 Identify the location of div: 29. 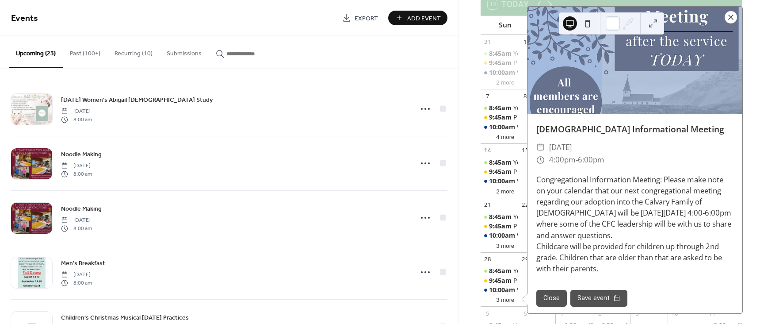
(525, 259).